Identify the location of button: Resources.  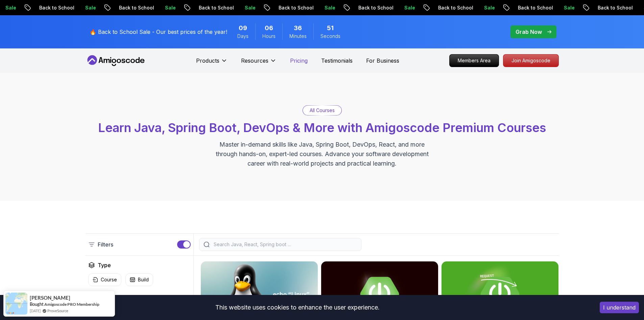
(258, 63).